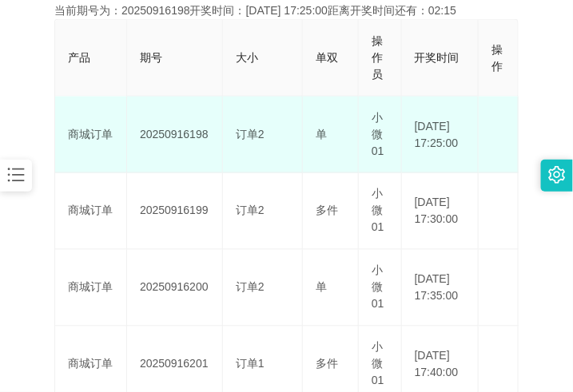 The height and width of the screenshot is (392, 573). I want to click on td: 20250916199, so click(175, 212).